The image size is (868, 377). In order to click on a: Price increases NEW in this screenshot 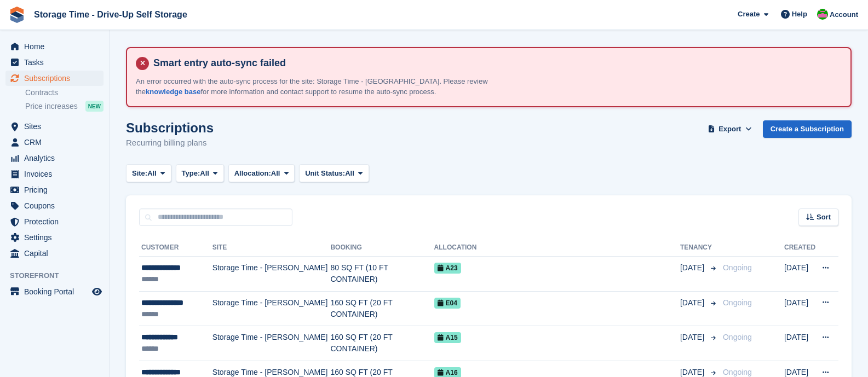, I will do `click(64, 106)`.